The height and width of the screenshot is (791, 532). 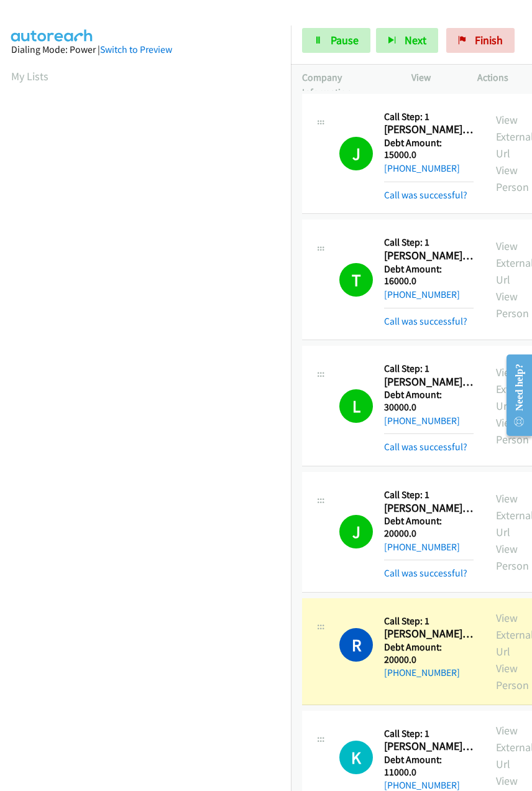 What do you see at coordinates (407, 41) in the screenshot?
I see `button: Next` at bounding box center [407, 41].